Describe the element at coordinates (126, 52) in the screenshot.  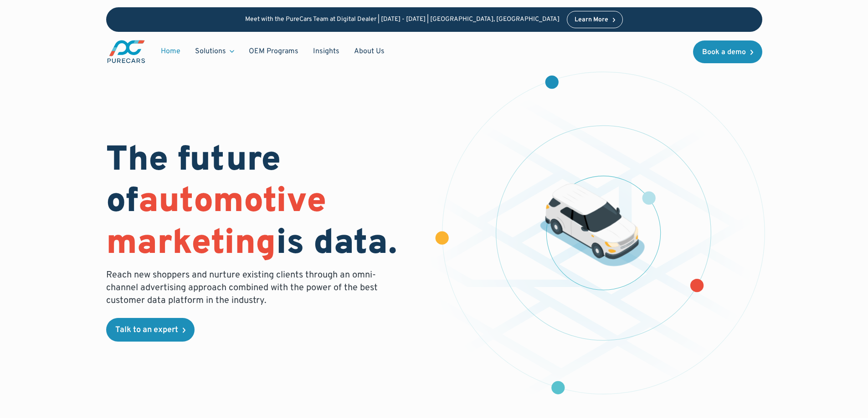
I see `a: main` at that location.